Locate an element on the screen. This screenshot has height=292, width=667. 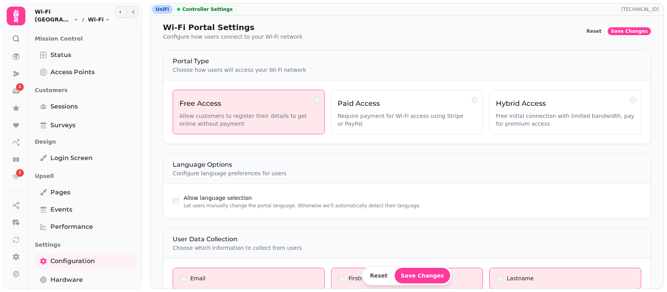
a: Hardware is located at coordinates (85, 280).